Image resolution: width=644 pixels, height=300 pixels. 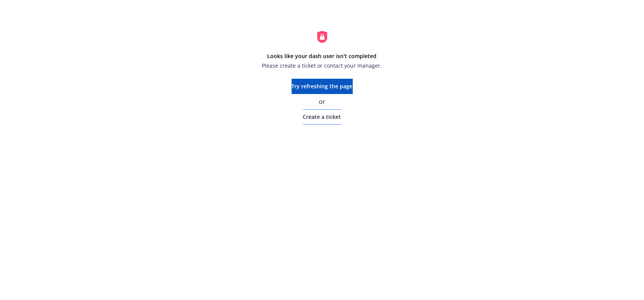 I want to click on span: Create a ticket, so click(x=322, y=117).